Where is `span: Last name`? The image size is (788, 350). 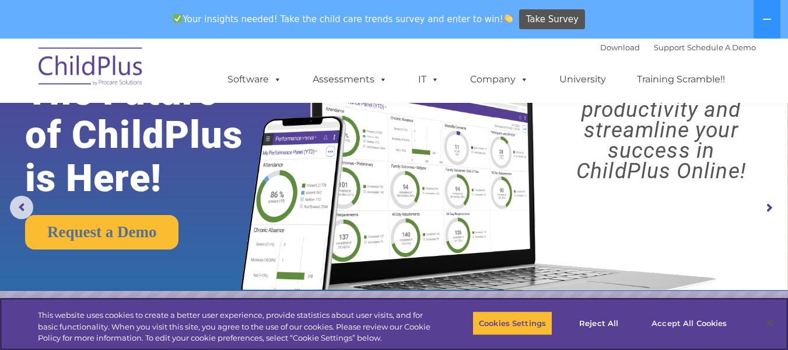 span: Last name is located at coordinates (180, 81).